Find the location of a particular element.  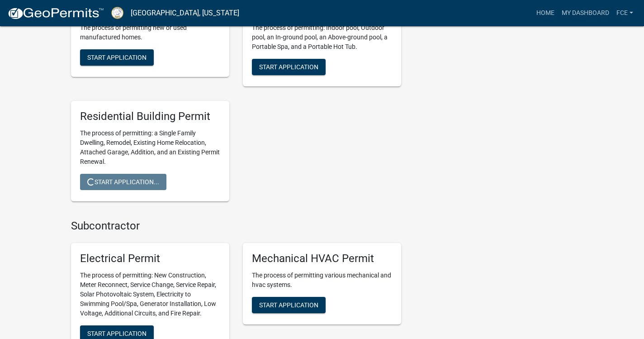

button: Start Application... is located at coordinates (123, 182).